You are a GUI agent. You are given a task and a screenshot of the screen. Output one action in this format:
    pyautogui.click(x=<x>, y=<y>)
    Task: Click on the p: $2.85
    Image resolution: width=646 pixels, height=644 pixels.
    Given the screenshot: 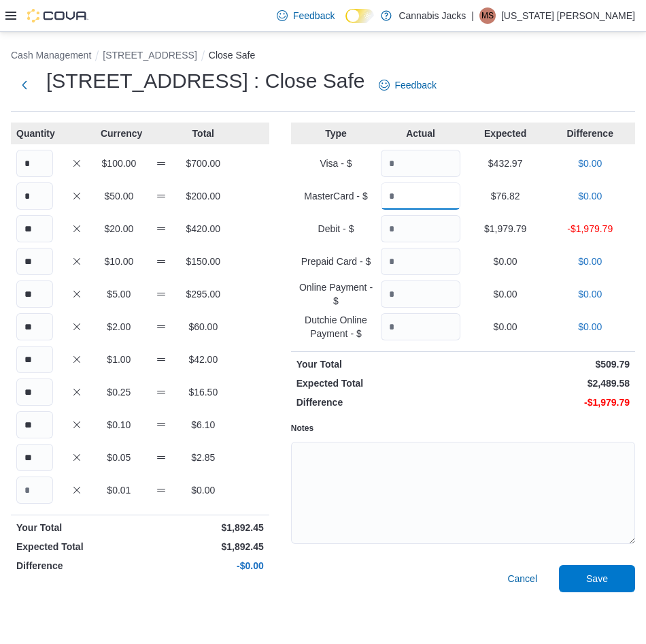 What is the action you would take?
    pyautogui.click(x=203, y=457)
    